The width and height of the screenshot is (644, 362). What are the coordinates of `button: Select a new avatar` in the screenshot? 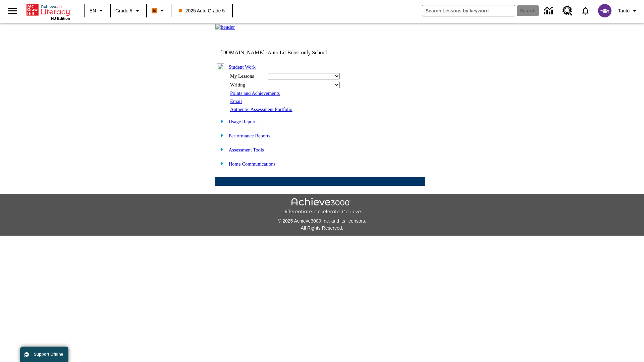 It's located at (604, 11).